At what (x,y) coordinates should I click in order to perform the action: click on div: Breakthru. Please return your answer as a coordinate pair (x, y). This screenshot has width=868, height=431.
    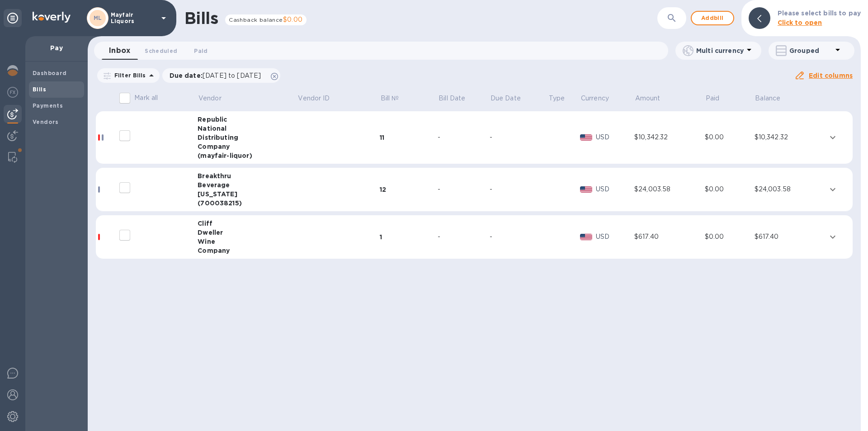
    Looking at the image, I should click on (247, 176).